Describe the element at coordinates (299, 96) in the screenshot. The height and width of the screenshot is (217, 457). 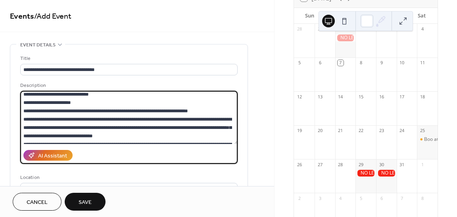
I see `div: 12` at that location.